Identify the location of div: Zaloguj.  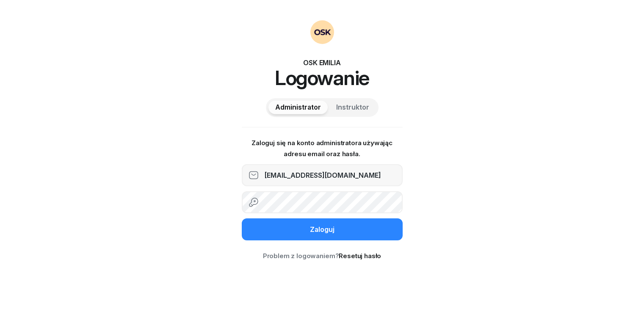
(322, 230).